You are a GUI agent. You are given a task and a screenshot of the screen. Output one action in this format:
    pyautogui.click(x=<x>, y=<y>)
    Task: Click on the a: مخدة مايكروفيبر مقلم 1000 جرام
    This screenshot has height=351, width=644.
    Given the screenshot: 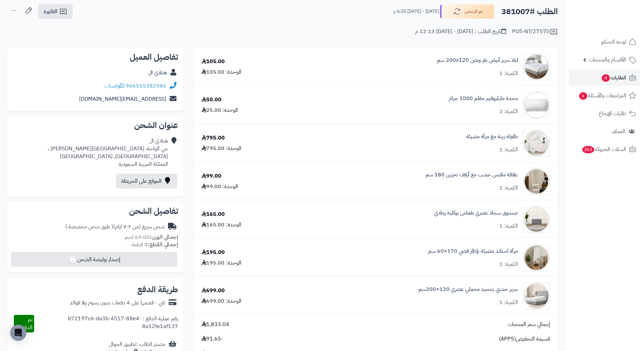 What is the action you would take?
    pyautogui.click(x=483, y=98)
    